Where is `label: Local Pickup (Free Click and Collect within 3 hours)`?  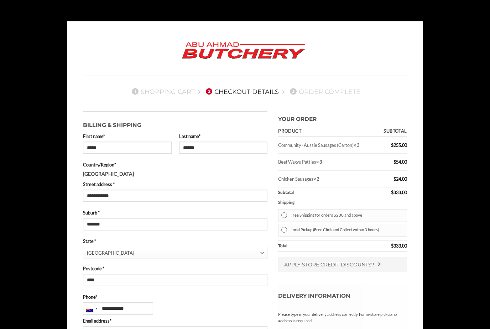
label: Local Pickup (Free Click and Collect within 3 hours) is located at coordinates (347, 230).